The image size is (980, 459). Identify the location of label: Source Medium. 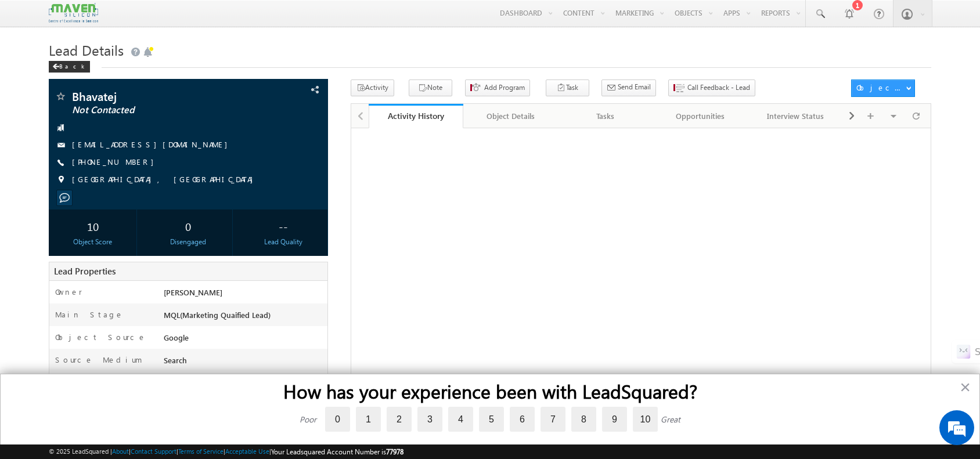
(99, 359).